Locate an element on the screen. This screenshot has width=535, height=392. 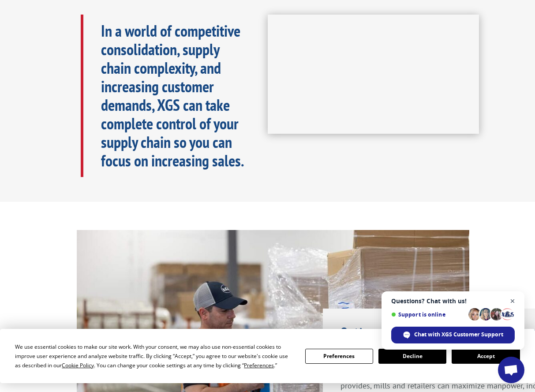
button: Preferences is located at coordinates (339, 356).